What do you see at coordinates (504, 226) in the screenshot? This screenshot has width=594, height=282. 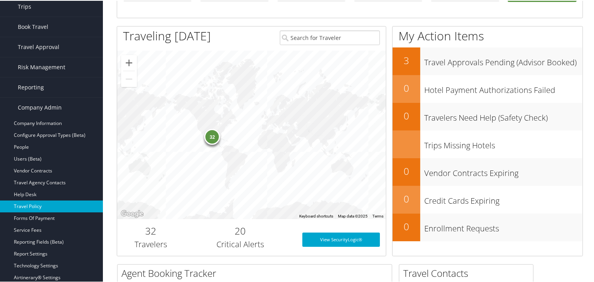 I see `h3: Enrollment Requests` at bounding box center [504, 226].